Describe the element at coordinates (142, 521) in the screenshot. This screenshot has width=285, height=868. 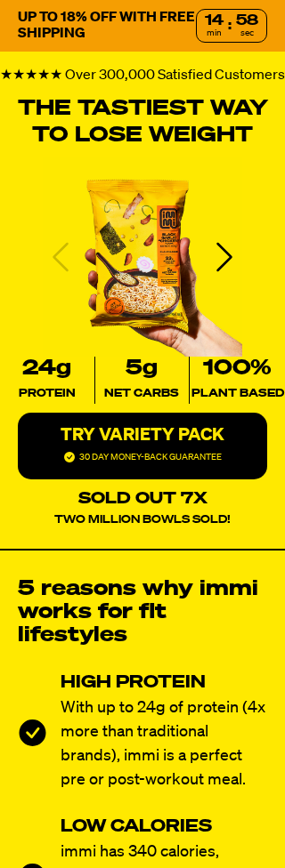
I see `p: TWO MILLION BOWLS SOLD!` at that location.